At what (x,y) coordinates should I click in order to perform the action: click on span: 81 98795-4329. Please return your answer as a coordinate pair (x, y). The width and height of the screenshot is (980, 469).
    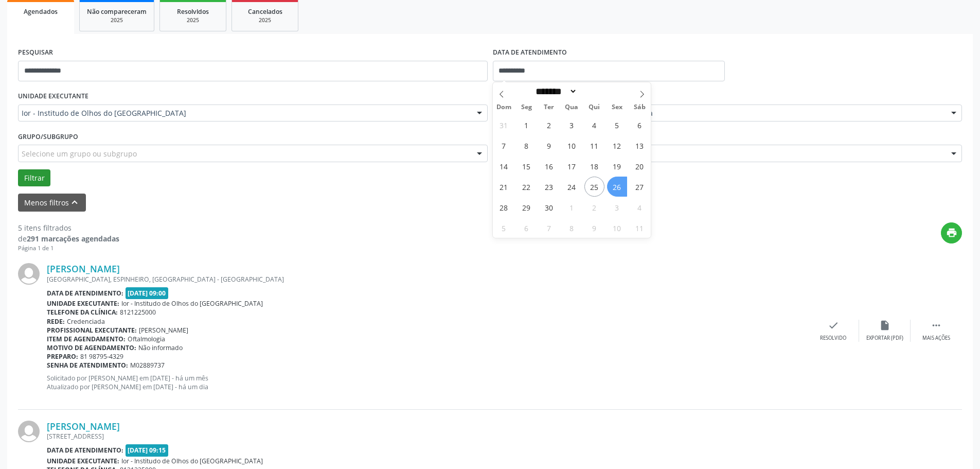
    Looking at the image, I should click on (102, 356).